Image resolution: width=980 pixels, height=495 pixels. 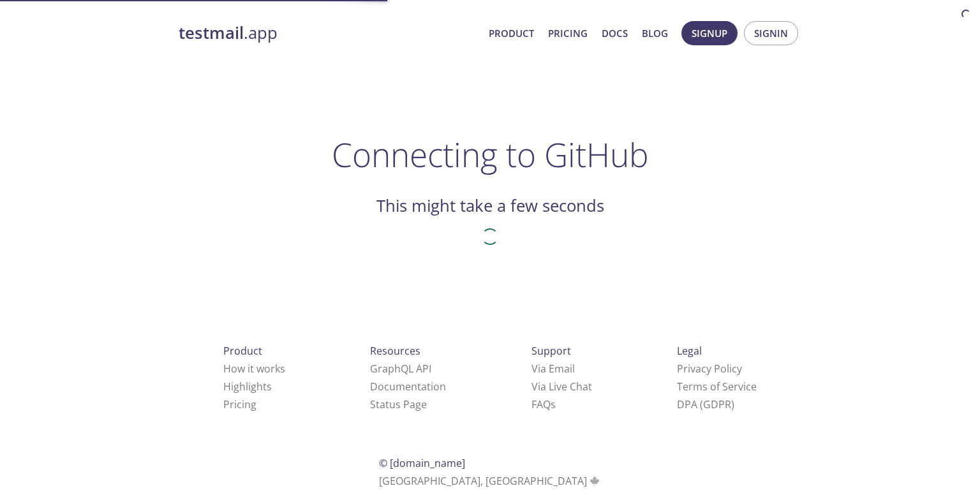 What do you see at coordinates (329, 33) in the screenshot?
I see `a: testmail.app` at bounding box center [329, 33].